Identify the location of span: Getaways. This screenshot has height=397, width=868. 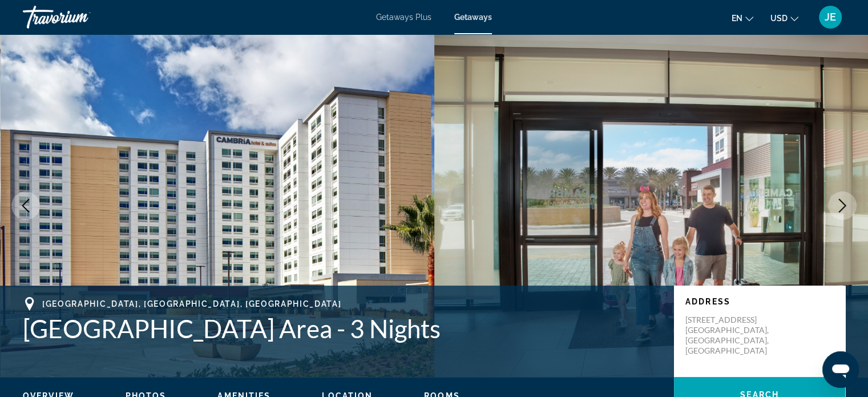
(473, 17).